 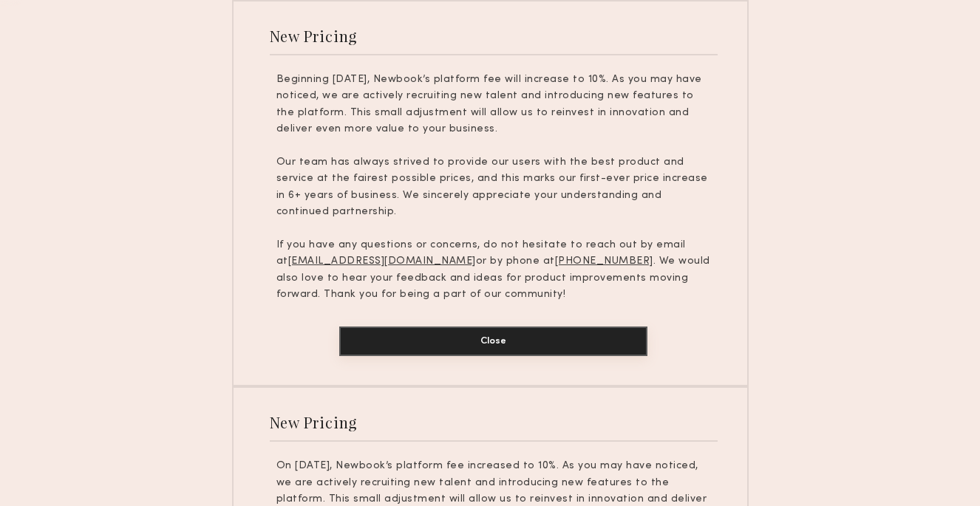 What do you see at coordinates (493, 341) in the screenshot?
I see `button: Close` at bounding box center [493, 341].